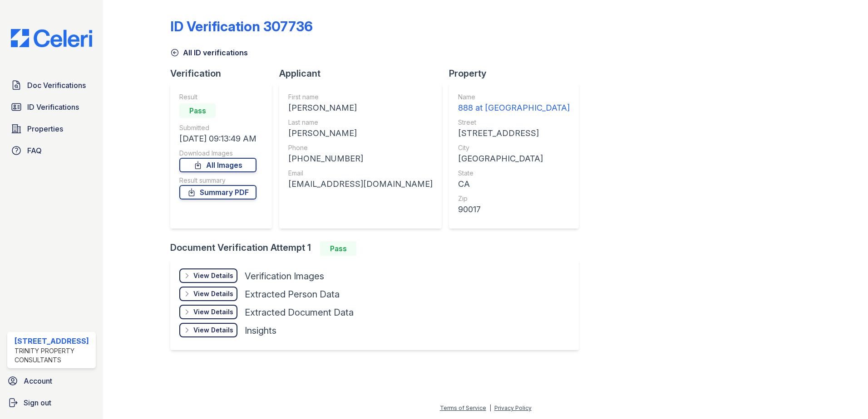  What do you see at coordinates (51, 151) in the screenshot?
I see `a: FAQ` at bounding box center [51, 151].